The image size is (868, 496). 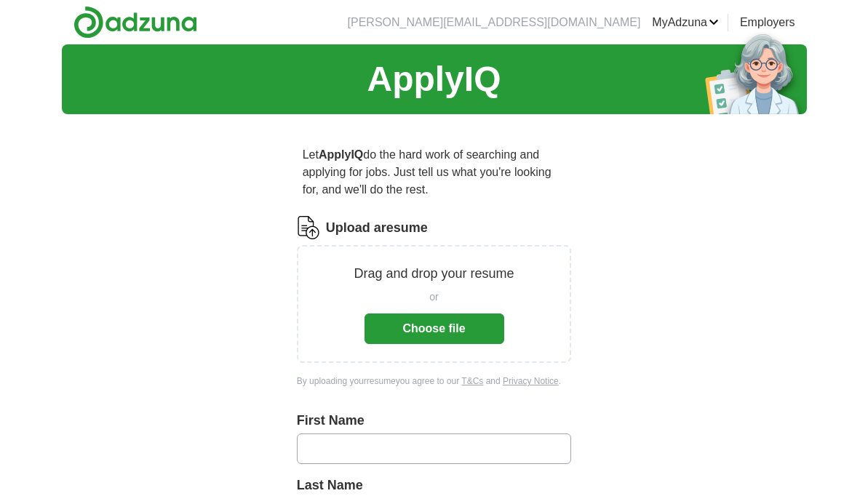 I want to click on button: Choose file, so click(x=434, y=329).